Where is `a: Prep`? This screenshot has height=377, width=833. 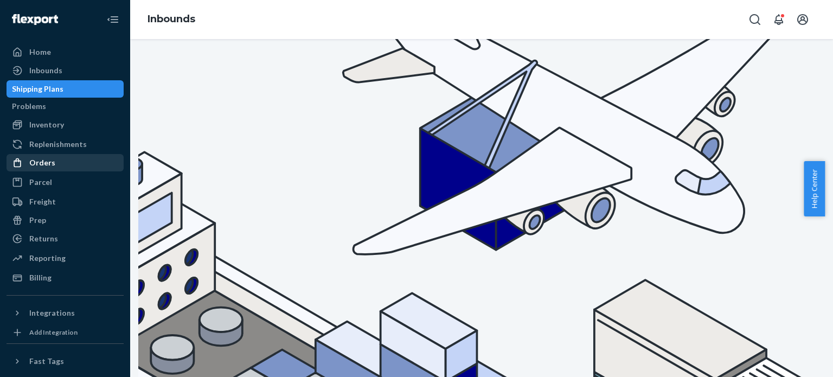 a: Prep is located at coordinates (65, 220).